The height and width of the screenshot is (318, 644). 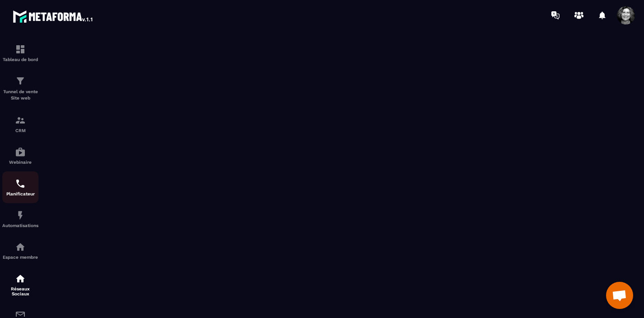 I want to click on p: Automatisations, so click(x=21, y=225).